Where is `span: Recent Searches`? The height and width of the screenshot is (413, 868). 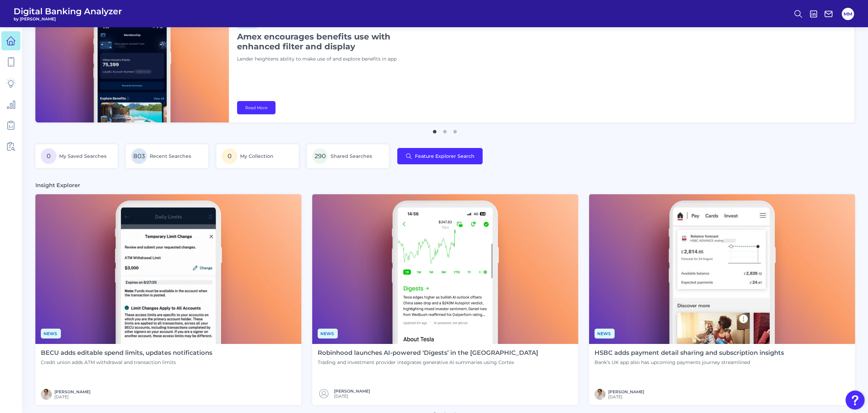 span: Recent Searches is located at coordinates (171, 156).